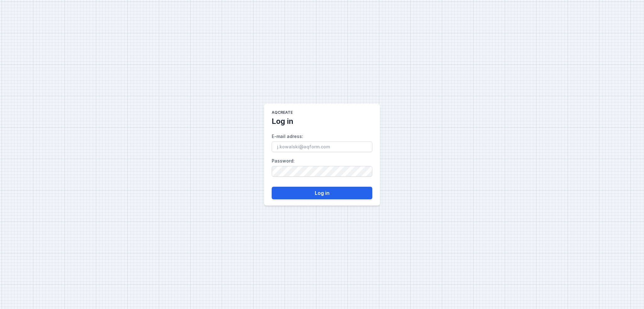 The height and width of the screenshot is (309, 644). What do you see at coordinates (322, 193) in the screenshot?
I see `button: Log in` at bounding box center [322, 193].